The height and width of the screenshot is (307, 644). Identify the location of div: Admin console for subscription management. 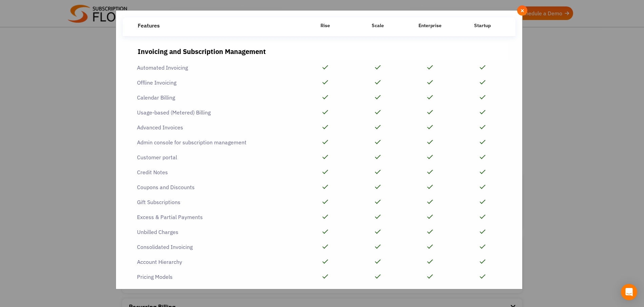
(215, 142).